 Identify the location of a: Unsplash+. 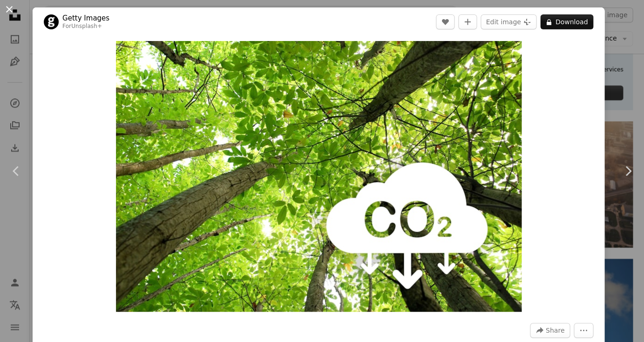
(87, 26).